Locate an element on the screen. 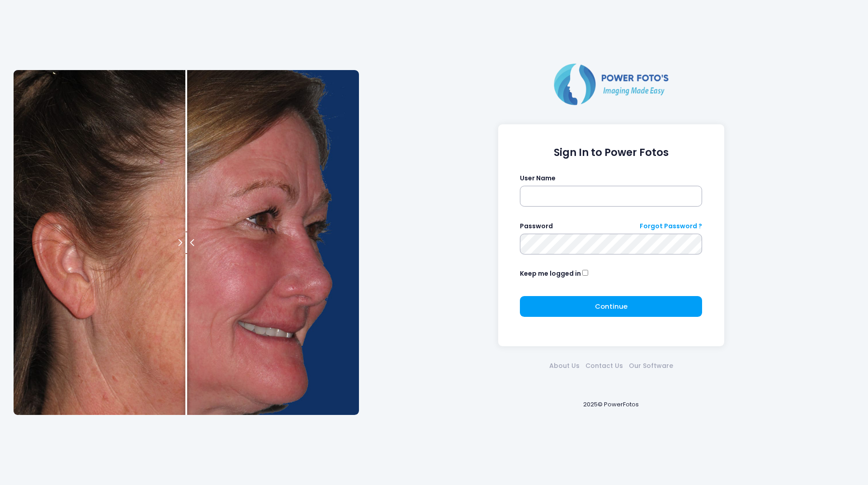 The width and height of the screenshot is (868, 485). a: Forgot Password ? is located at coordinates (671, 226).